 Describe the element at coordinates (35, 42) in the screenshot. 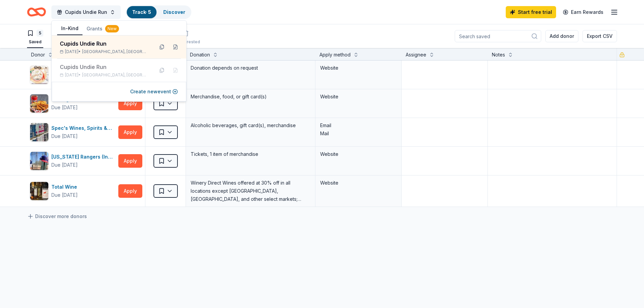

I see `div: Saved` at that location.